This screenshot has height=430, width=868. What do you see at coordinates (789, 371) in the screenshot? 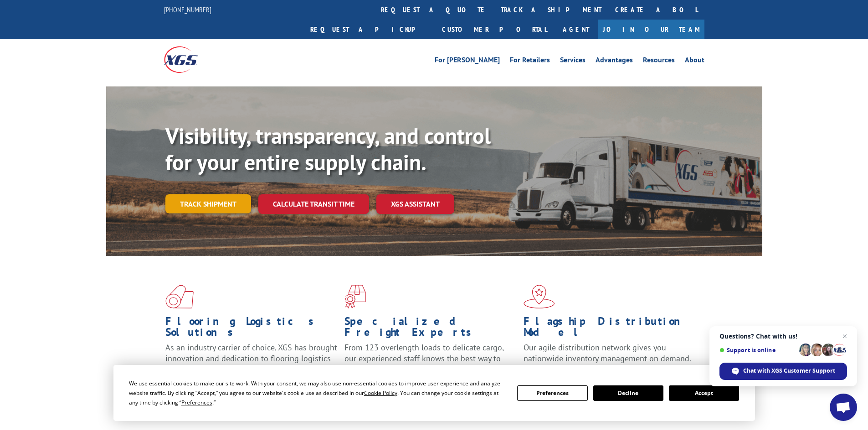
I see `span: Chat with XGS Customer Support` at bounding box center [789, 371].